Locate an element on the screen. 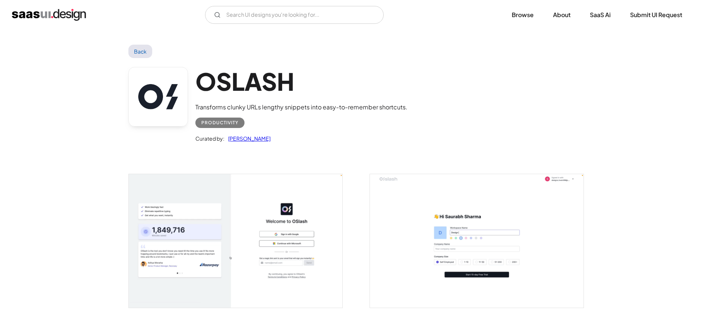 The width and height of the screenshot is (703, 317). a: Submit UI Request is located at coordinates (656, 15).